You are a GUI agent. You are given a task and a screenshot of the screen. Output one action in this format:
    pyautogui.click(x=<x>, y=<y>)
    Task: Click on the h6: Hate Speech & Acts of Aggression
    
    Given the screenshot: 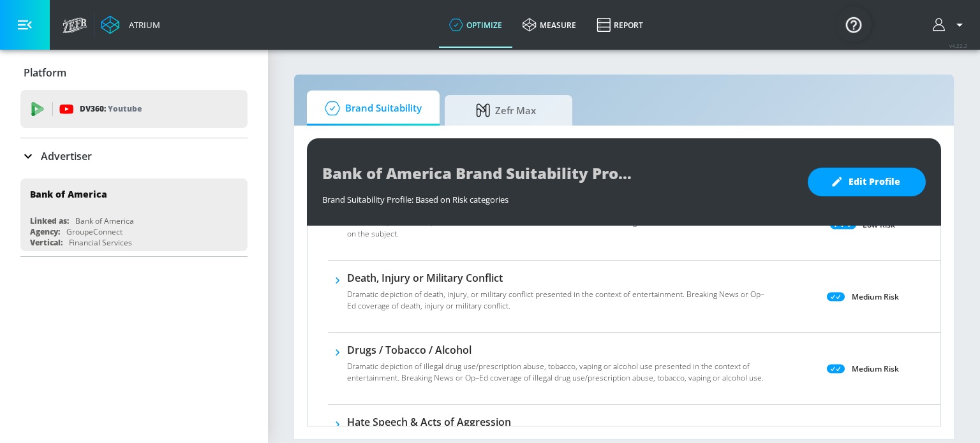 What is the action you would take?
    pyautogui.click(x=507, y=422)
    